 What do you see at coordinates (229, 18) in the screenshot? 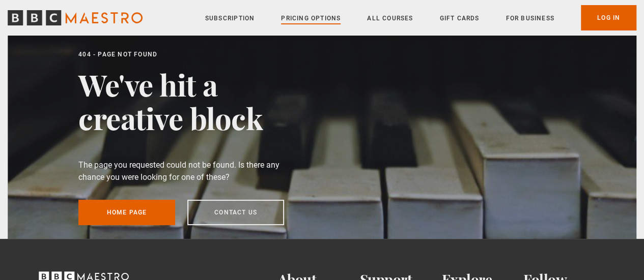
I see `a: Subscription` at bounding box center [229, 18].